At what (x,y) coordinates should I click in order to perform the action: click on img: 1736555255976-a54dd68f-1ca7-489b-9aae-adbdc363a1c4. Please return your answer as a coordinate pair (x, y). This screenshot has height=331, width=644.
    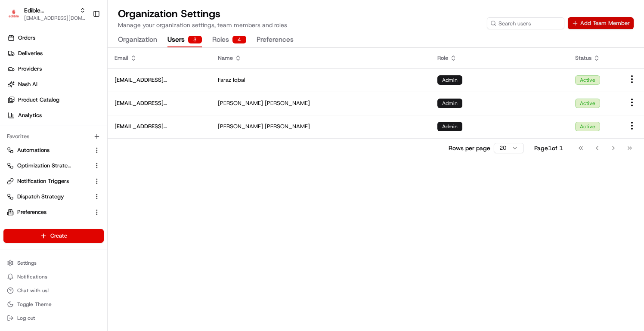
    Looking at the image, I should click on (17, 90).